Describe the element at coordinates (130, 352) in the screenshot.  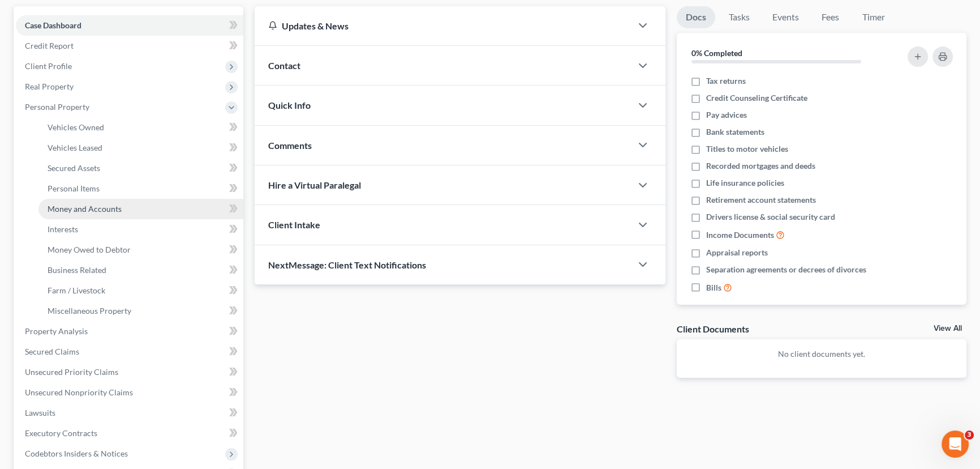
I see `a: Secured Claims` at that location.